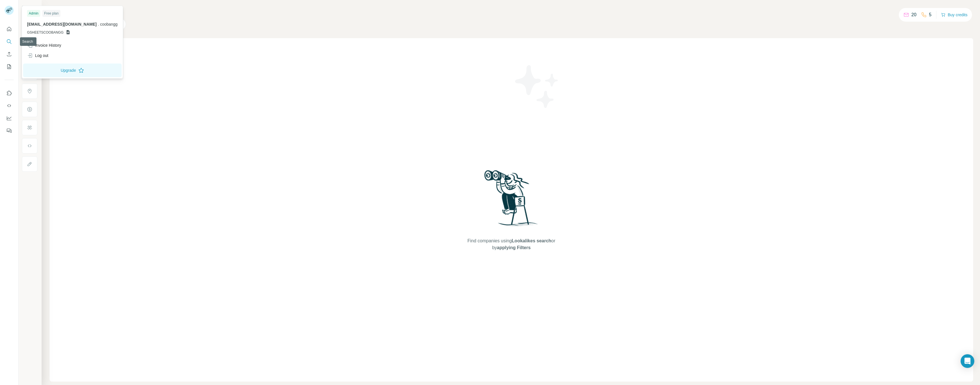 The height and width of the screenshot is (385, 980). What do you see at coordinates (954, 15) in the screenshot?
I see `button: Buy credits` at bounding box center [954, 15].